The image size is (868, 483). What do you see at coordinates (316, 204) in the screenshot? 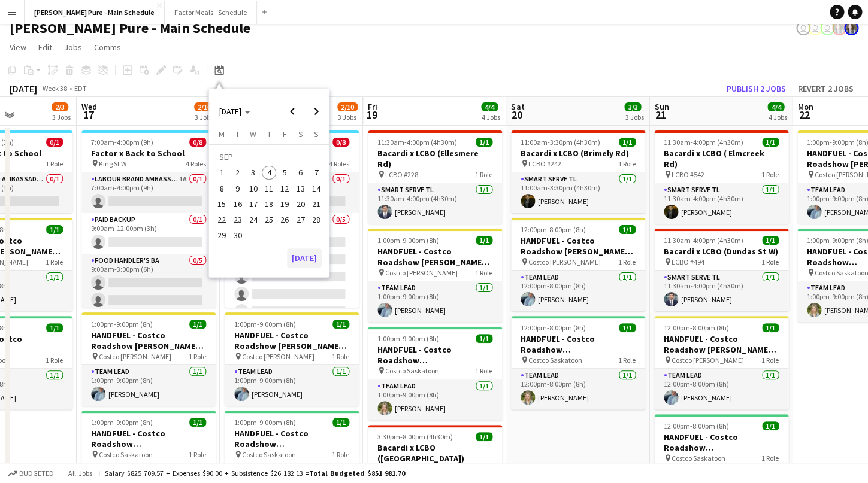
I see `button: 21-09-2025` at bounding box center [316, 204].